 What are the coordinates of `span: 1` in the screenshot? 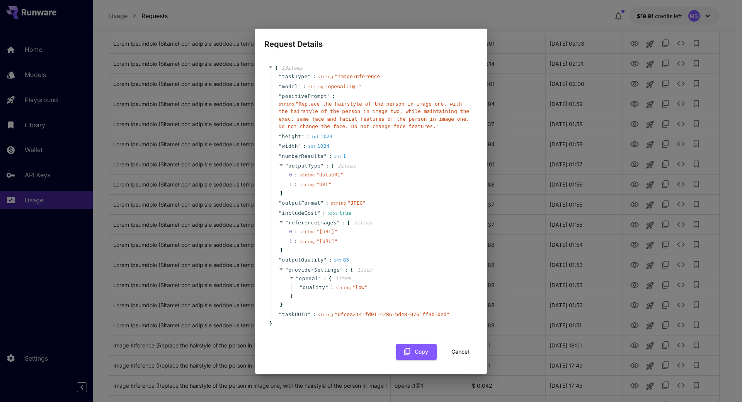 It's located at (294, 184).